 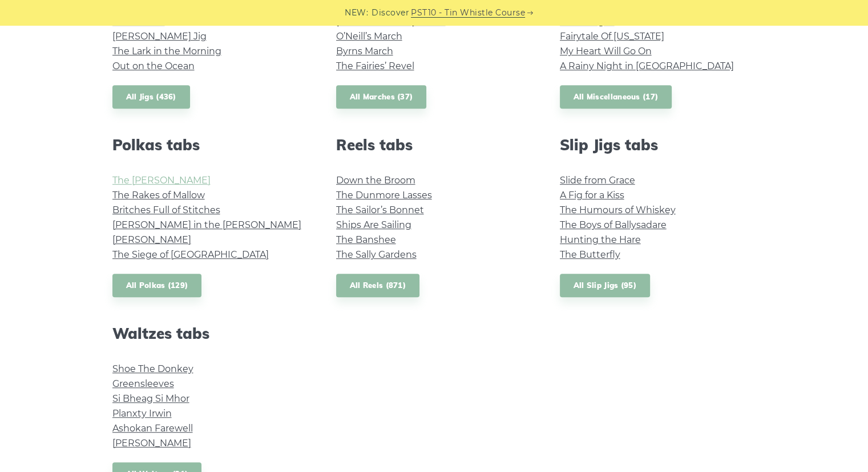 What do you see at coordinates (601, 239) in the screenshot?
I see `a: Hunting the Hare` at bounding box center [601, 239].